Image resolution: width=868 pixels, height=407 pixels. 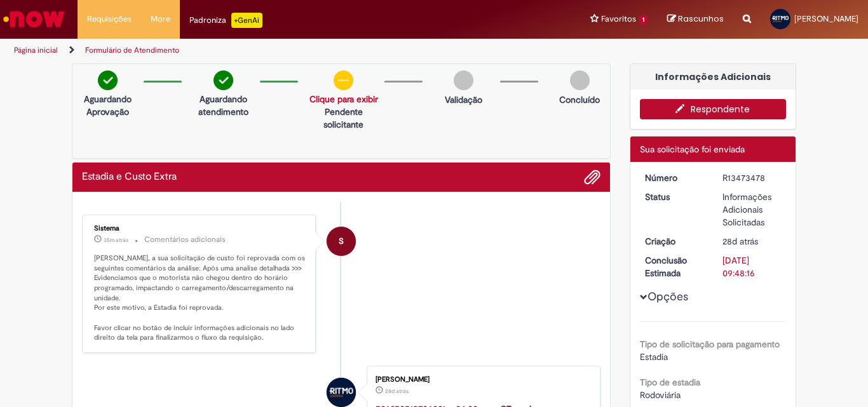 I want to click on img: circle-minus.png, so click(x=343, y=80).